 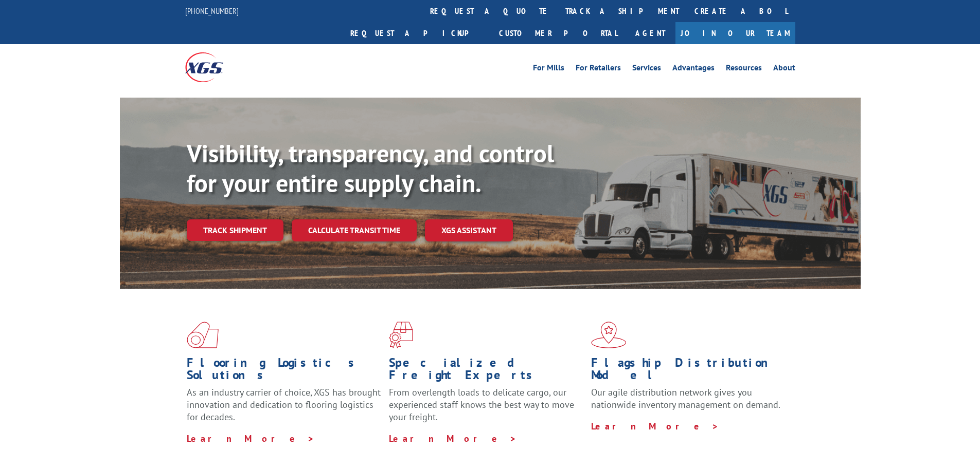 What do you see at coordinates (370, 168) in the screenshot?
I see `b: Visibility, transparency, and control for your entire supply chain.` at bounding box center [370, 168].